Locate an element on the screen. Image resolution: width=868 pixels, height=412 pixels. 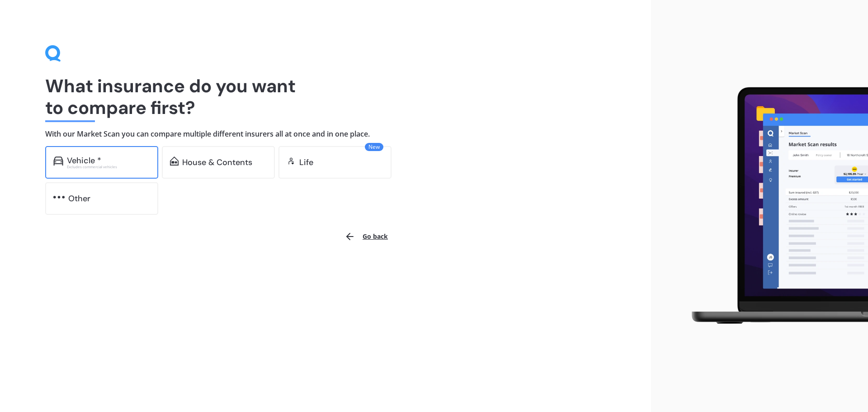
img: car.f15378c7a67c060ca3f3.svg is located at coordinates (58, 161).